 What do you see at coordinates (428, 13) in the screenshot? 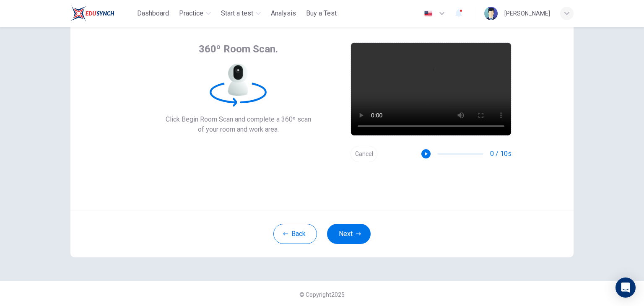
I see `img: en` at bounding box center [428, 13].